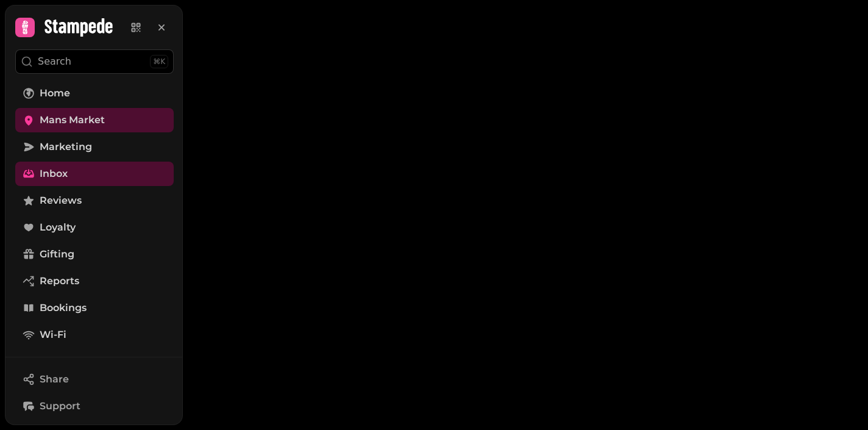  Describe the element at coordinates (57, 254) in the screenshot. I see `span: Gifting` at that location.